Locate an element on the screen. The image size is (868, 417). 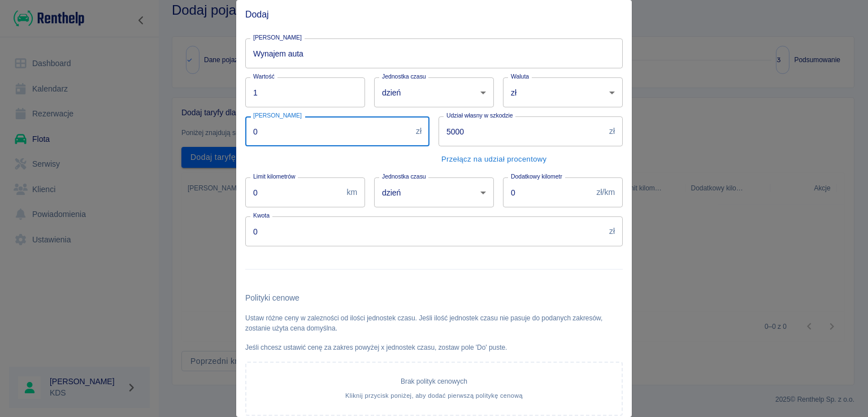
h6: Polityki cenowe is located at coordinates (434, 298).